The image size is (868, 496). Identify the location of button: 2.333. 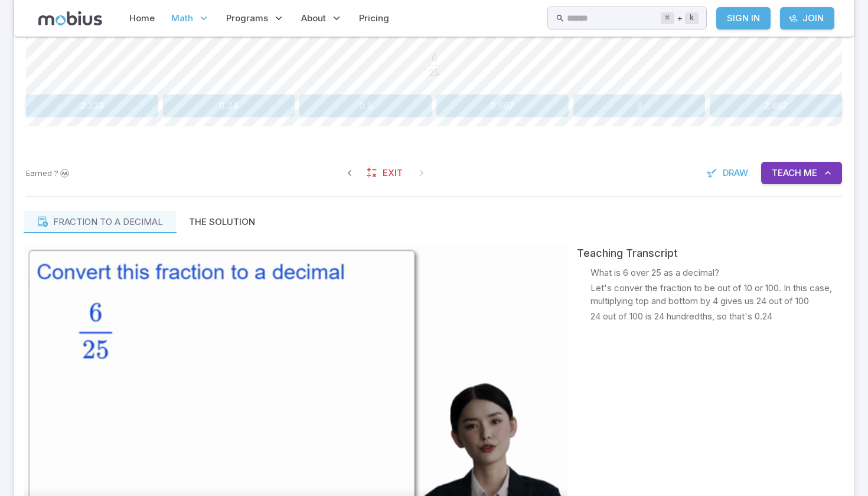
(92, 106).